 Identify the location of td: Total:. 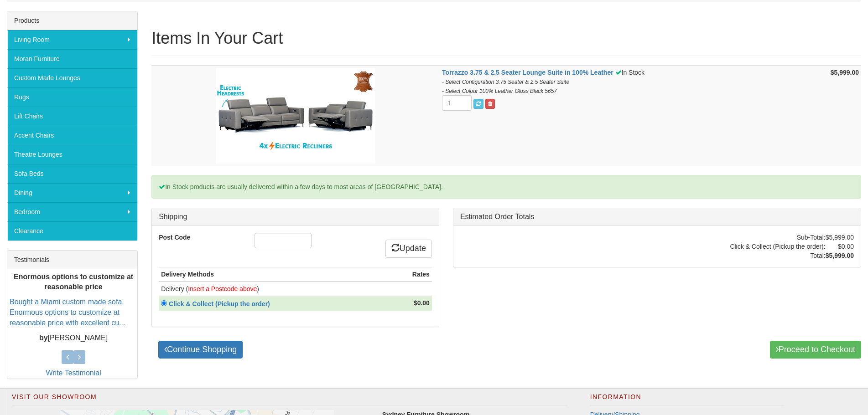
(777, 256).